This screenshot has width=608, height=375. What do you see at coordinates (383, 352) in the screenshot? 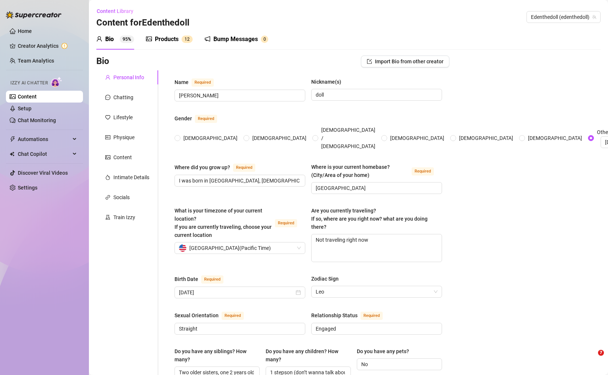
I see `div: Do you have any pets?` at bounding box center [383, 352].